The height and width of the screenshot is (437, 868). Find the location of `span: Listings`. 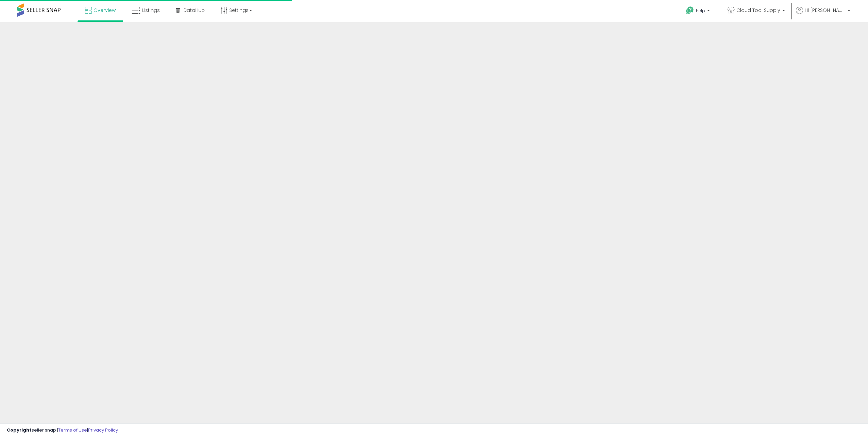

span: Listings is located at coordinates (151, 10).